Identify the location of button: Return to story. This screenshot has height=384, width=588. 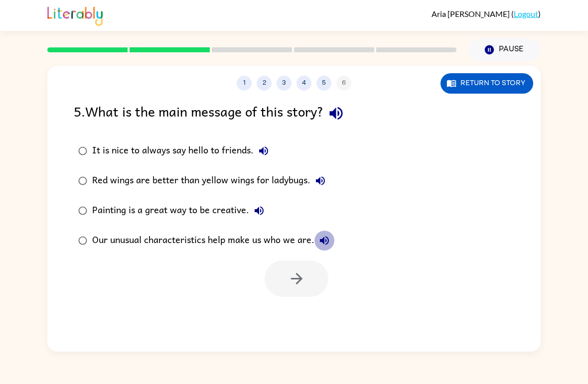
(487, 84).